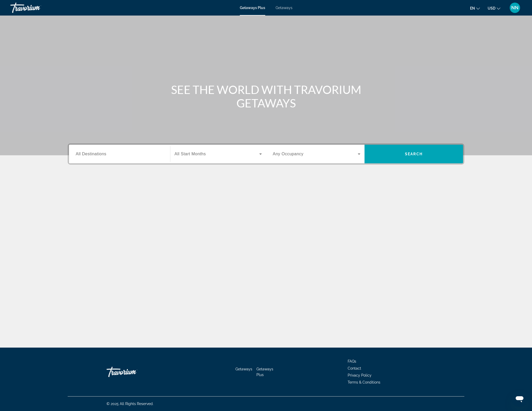 This screenshot has height=411, width=532. What do you see at coordinates (364, 383) in the screenshot?
I see `span: Terms & Conditions` at bounding box center [364, 383].